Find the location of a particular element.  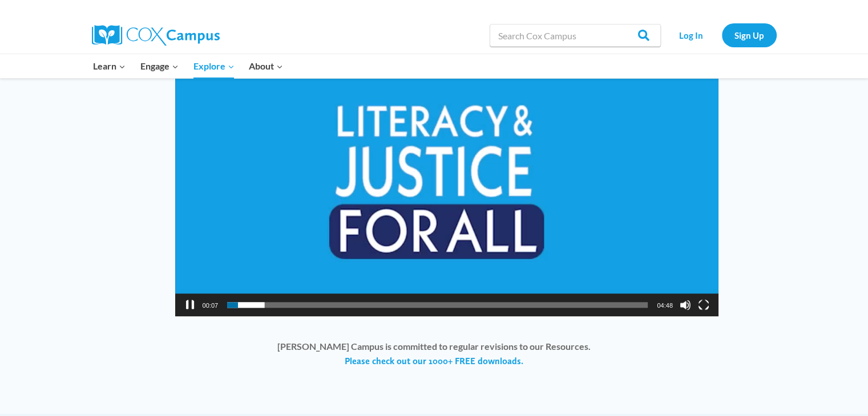

a: Please check out our 1000+ FREE downloads. is located at coordinates (434, 362).